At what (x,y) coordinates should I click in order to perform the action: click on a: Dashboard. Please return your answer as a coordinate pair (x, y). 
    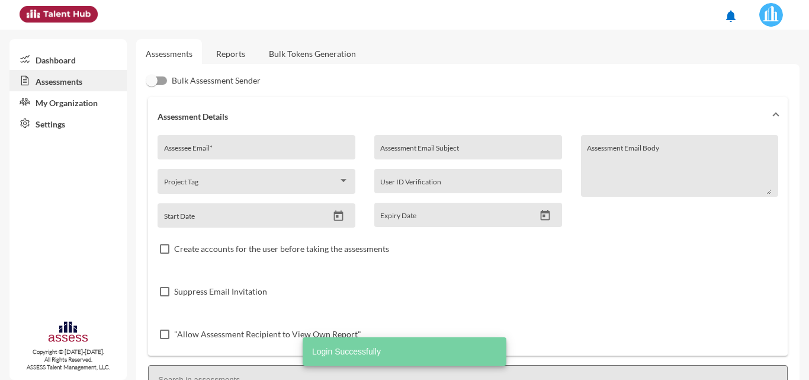
    Looking at the image, I should click on (68, 59).